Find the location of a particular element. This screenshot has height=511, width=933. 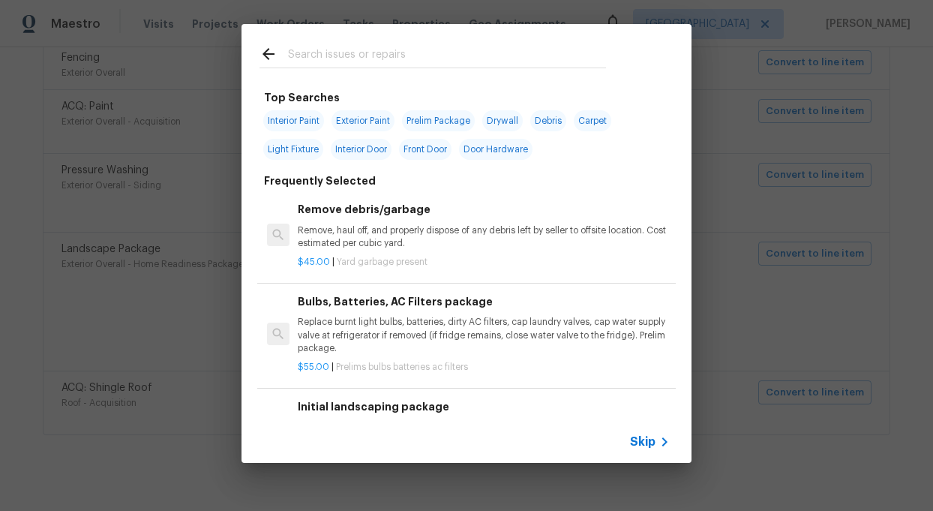

h6: Top Searches is located at coordinates (301, 97).